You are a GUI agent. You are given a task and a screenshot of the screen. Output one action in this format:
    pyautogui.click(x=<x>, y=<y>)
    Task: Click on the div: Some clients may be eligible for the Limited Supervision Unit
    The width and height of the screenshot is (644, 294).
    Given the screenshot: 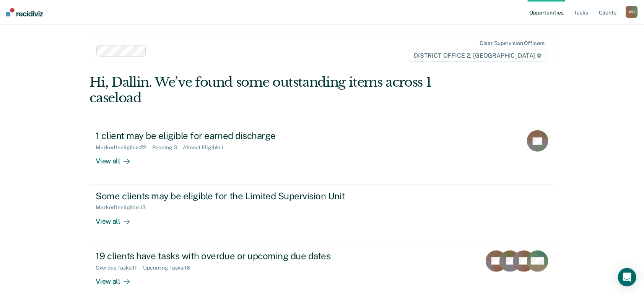 What is the action you would take?
    pyautogui.click(x=230, y=196)
    